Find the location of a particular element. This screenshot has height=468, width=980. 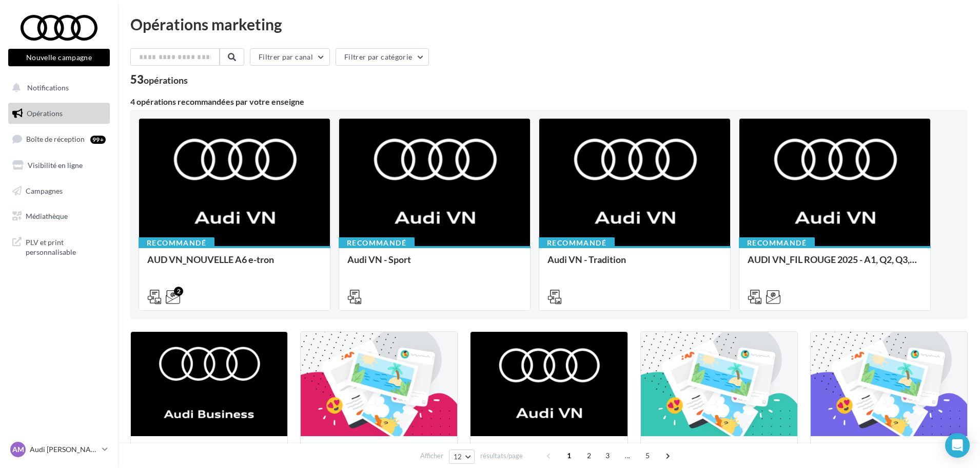

a: Visibilité en ligne is located at coordinates (59, 165).